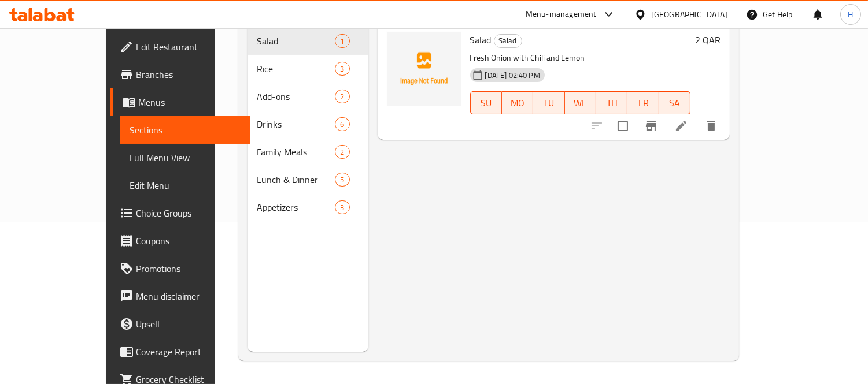 The height and width of the screenshot is (384, 868). What do you see at coordinates (308, 124) in the screenshot?
I see `div: Drinks6` at bounding box center [308, 124].